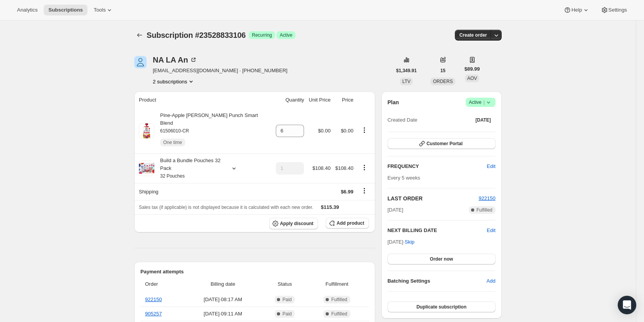 The image size is (644, 322). What do you see at coordinates (577, 10) in the screenshot?
I see `span: Help` at bounding box center [577, 10].